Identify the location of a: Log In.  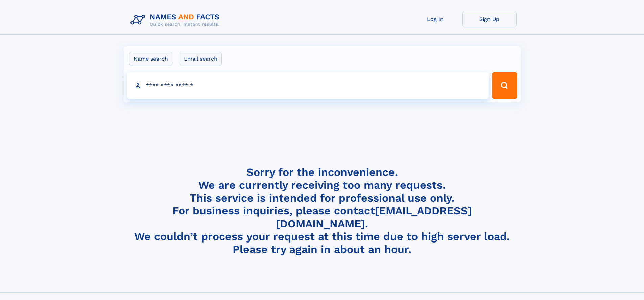
(435, 19).